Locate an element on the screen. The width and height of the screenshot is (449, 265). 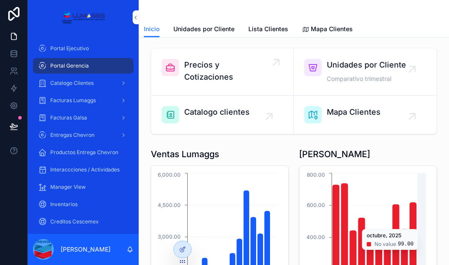
a: Unidades por Cliente is located at coordinates (204, 30).